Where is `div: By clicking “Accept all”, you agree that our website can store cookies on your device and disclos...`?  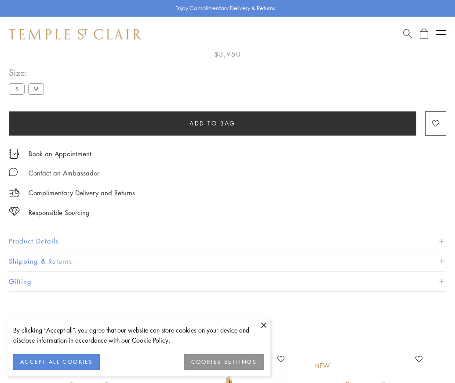 div: By clicking “Accept all”, you agree that our website can store cookies on your device and disclos... is located at coordinates (138, 336).